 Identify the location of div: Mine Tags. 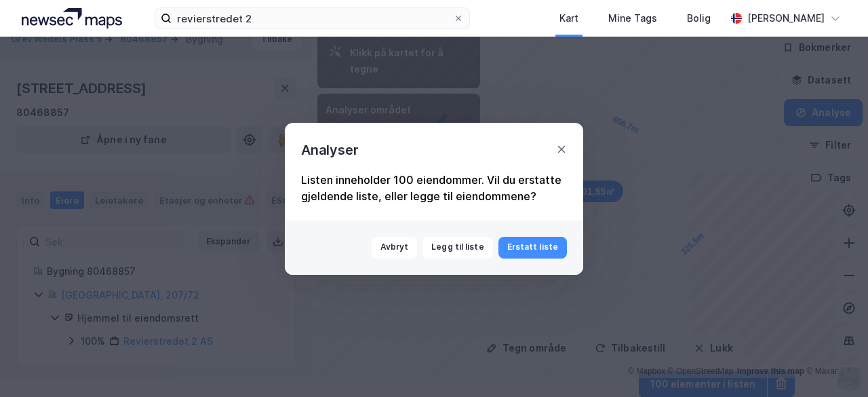
(633, 18).